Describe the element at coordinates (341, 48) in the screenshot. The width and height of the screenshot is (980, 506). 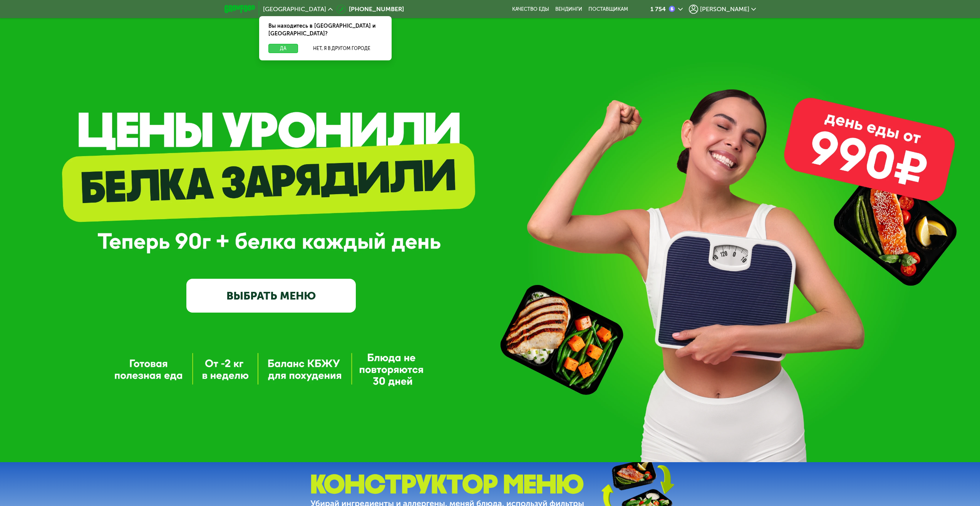
I see `button: Нет, я в другом городе` at that location.